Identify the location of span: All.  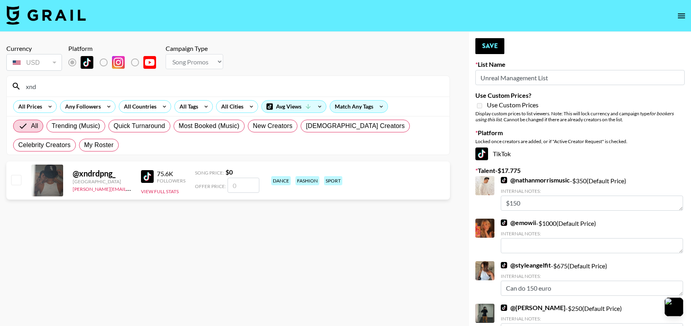
(35, 126).